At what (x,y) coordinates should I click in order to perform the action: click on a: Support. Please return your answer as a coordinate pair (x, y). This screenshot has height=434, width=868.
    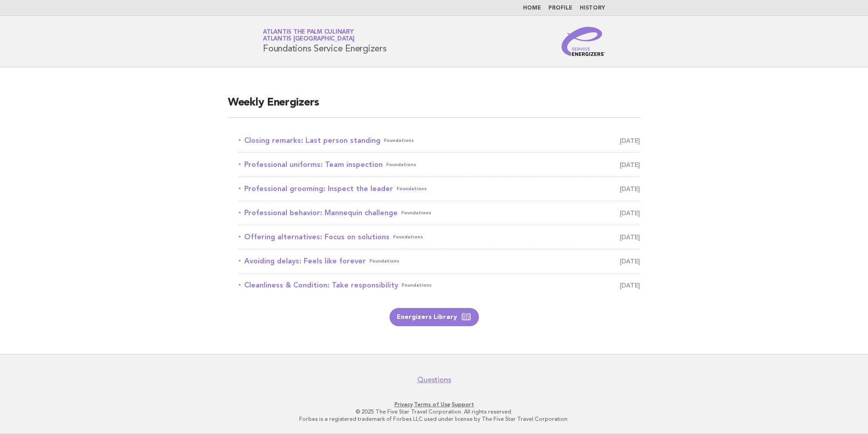
    Looking at the image, I should click on (463, 404).